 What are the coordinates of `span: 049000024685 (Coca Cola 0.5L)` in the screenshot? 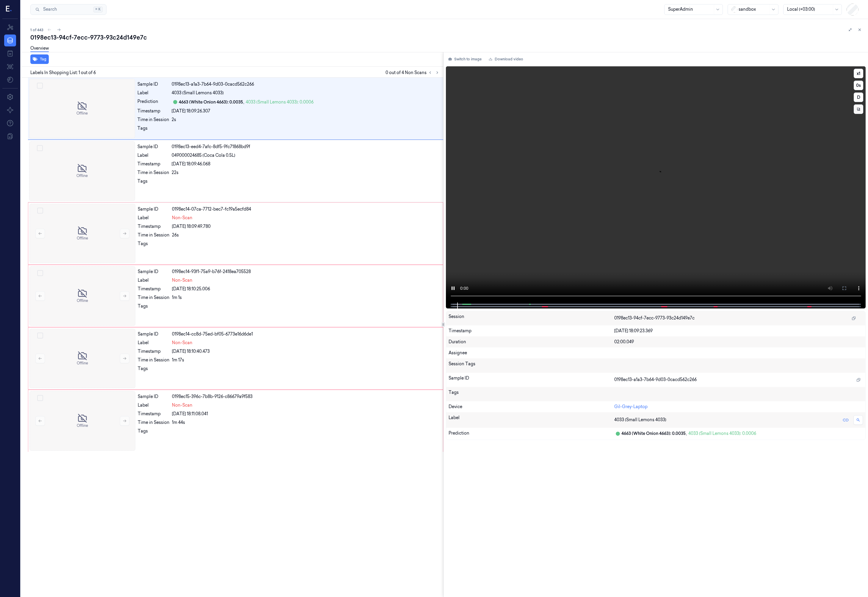 It's located at (203, 156).